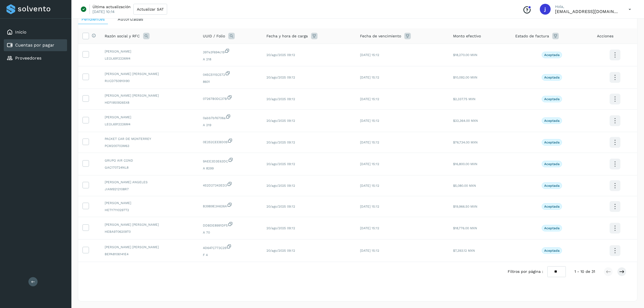 The height and width of the screenshot is (308, 644). I want to click on span: 0E252CEEBD09, so click(230, 142).